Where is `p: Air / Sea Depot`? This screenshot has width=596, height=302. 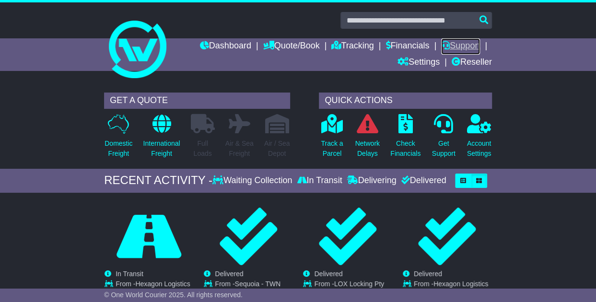
p: Air / Sea Depot is located at coordinates (277, 149).